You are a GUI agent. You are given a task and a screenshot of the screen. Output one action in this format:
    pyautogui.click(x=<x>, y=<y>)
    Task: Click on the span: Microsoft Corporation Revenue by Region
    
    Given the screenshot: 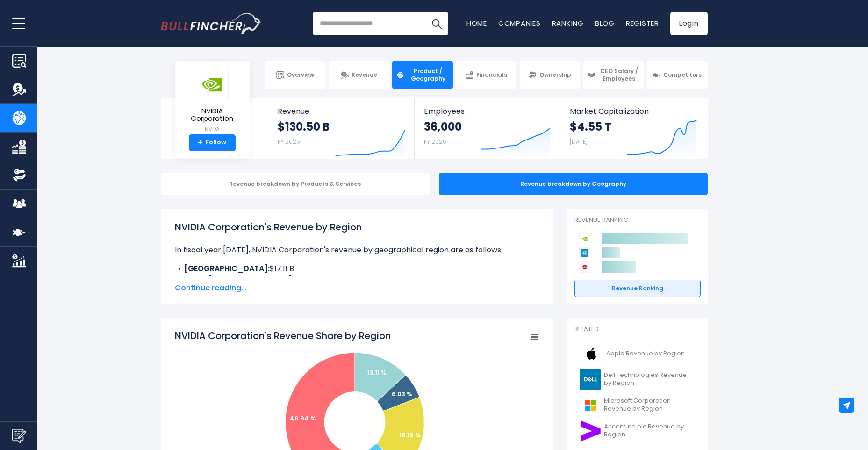 What is the action you would take?
    pyautogui.click(x=649, y=405)
    